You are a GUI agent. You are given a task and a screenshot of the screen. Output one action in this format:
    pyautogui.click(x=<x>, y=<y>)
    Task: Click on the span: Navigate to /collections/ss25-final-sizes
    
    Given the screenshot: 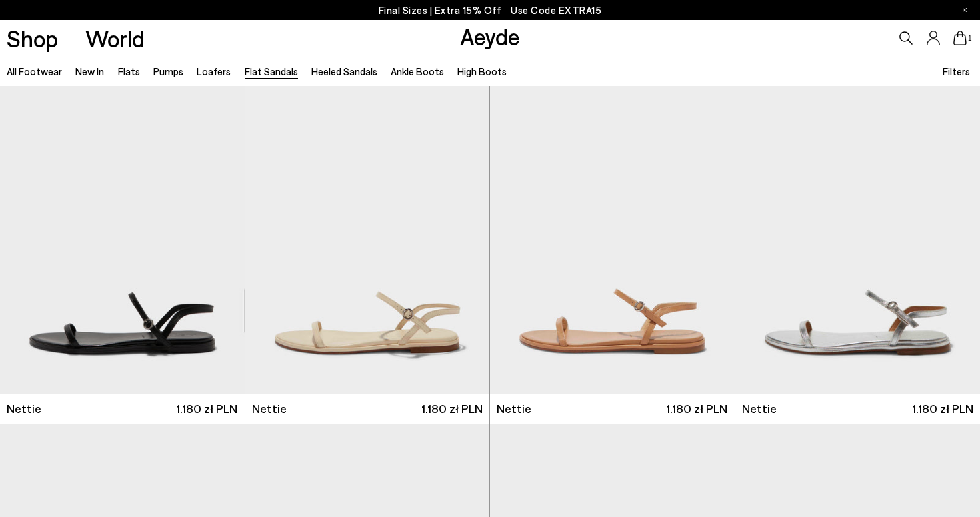 What is the action you would take?
    pyautogui.click(x=555, y=10)
    